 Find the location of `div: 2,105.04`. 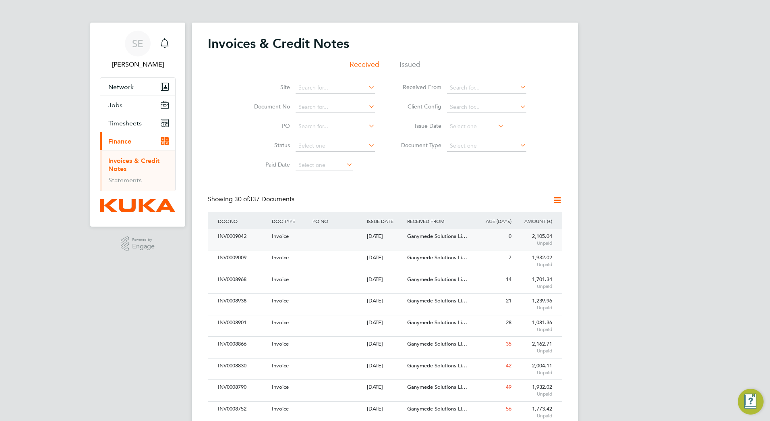

div: 2,105.04 is located at coordinates (534, 239).